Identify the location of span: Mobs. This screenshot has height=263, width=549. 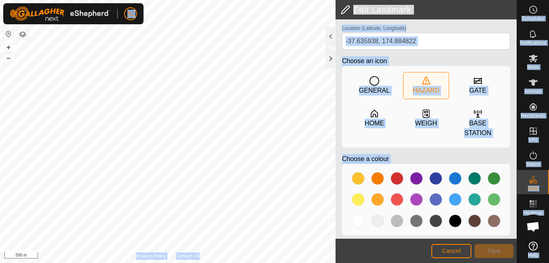
(533, 67).